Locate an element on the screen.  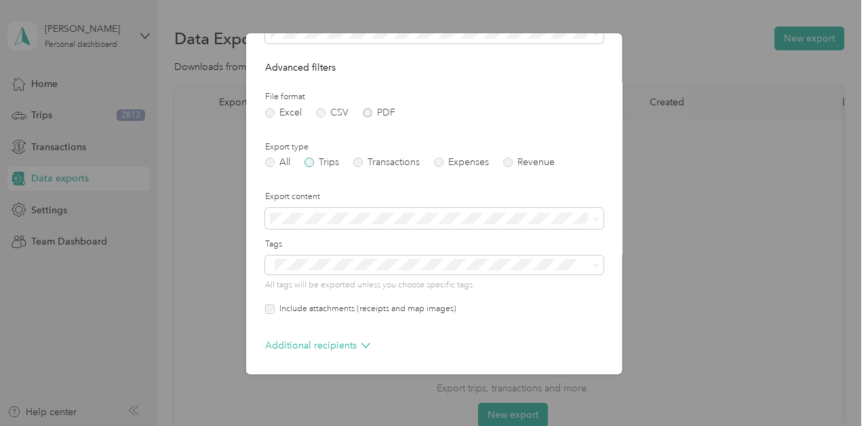
label: CSV is located at coordinates (332, 113).